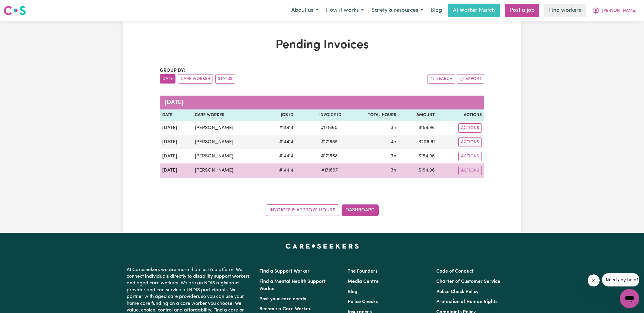 The image size is (644, 313). What do you see at coordinates (363, 282) in the screenshot?
I see `a: Media Centre` at bounding box center [363, 282].